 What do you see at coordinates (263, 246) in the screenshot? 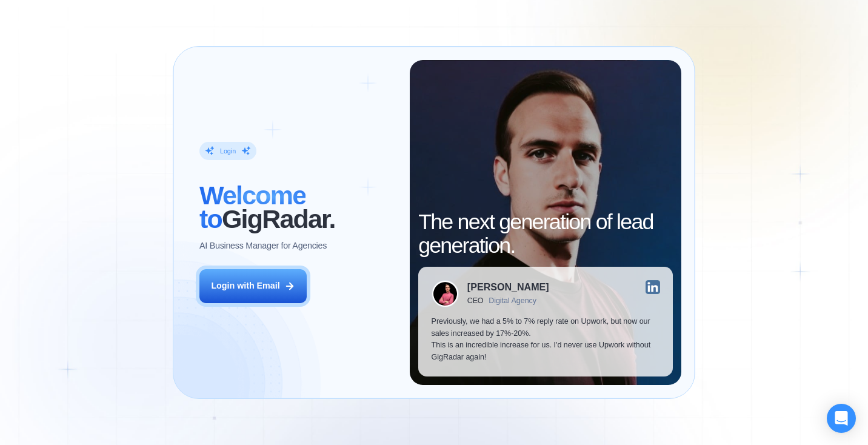
I see `p: AI Business Manager for Agencies` at bounding box center [263, 246].